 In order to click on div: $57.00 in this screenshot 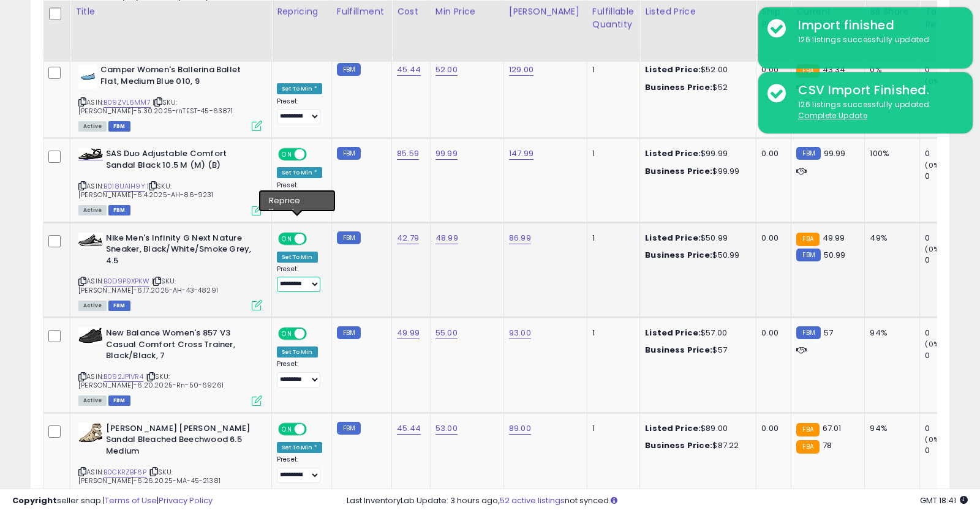, I will do `click(696, 333)`.